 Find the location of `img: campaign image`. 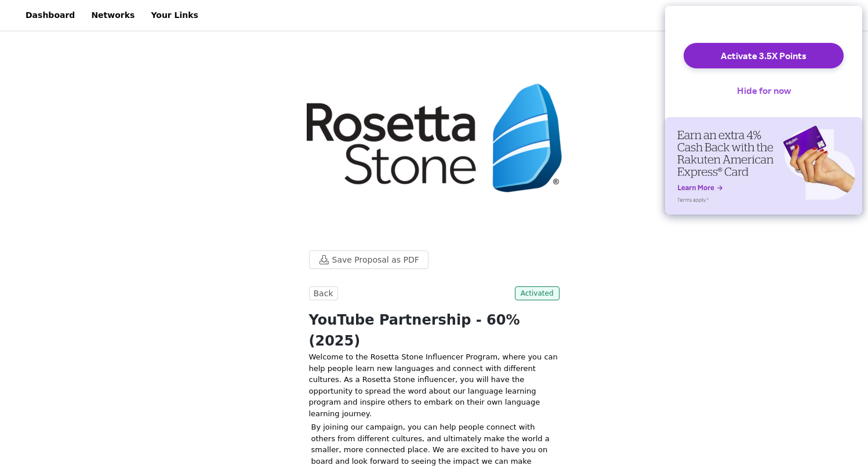

img: campaign image is located at coordinates (434, 138).